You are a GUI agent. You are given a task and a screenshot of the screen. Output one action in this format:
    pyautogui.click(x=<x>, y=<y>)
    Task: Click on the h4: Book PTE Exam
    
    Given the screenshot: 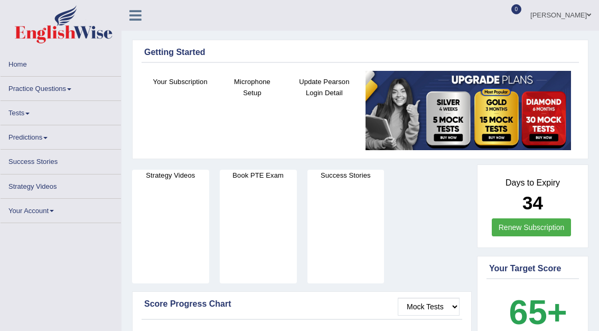 What is the action you would take?
    pyautogui.click(x=258, y=175)
    